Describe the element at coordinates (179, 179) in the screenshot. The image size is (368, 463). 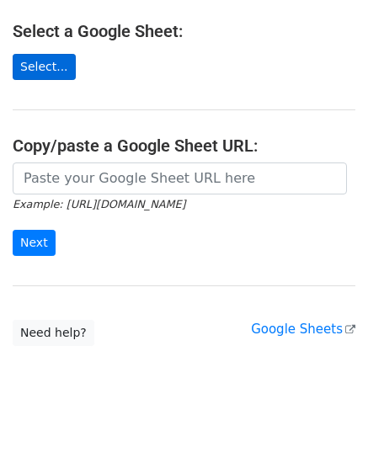
I see `input: Paste your Google Sheet URL here` at that location.